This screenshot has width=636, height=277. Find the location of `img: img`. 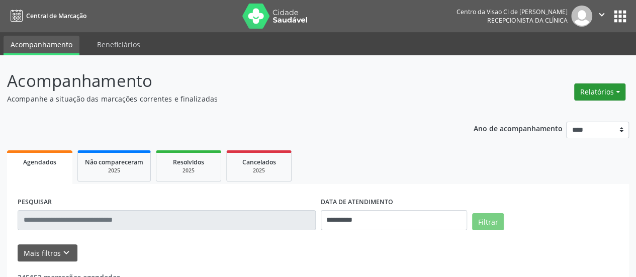

img: img is located at coordinates (582, 16).